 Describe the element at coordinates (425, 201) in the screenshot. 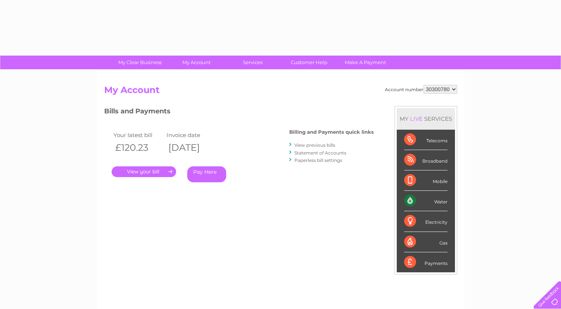

I see `div: Water` at that location.